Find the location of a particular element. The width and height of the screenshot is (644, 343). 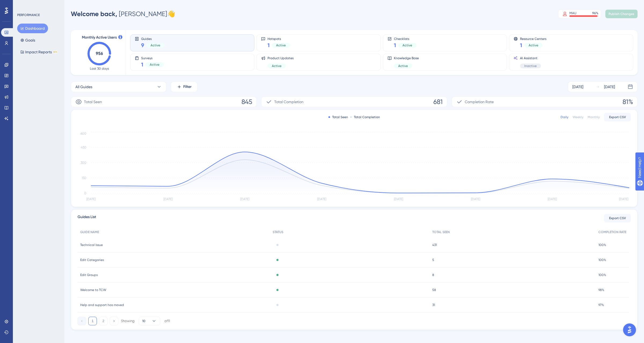

span: Publish Changes is located at coordinates (621, 14).